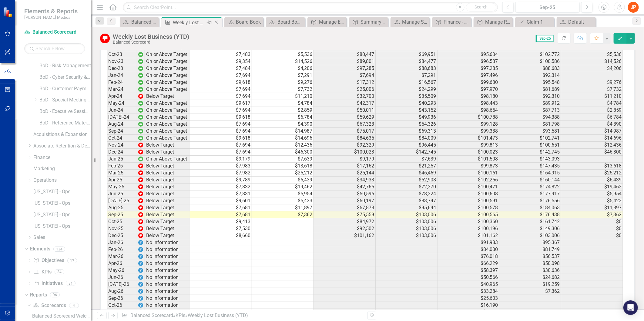  Describe the element at coordinates (576, 22) in the screenshot. I see `a: Default` at that location.